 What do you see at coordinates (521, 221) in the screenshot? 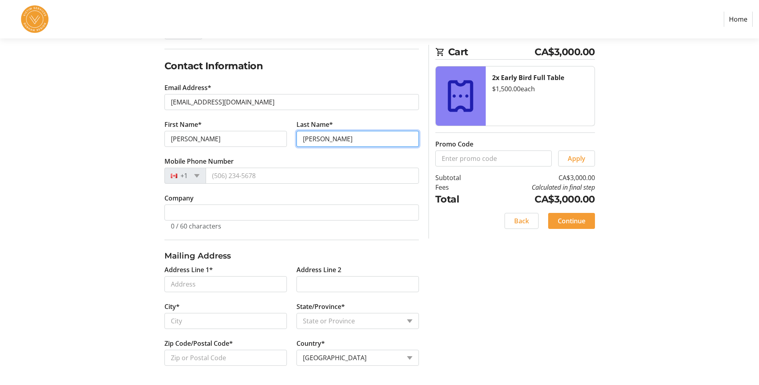
I see `span: Back` at bounding box center [521, 221].